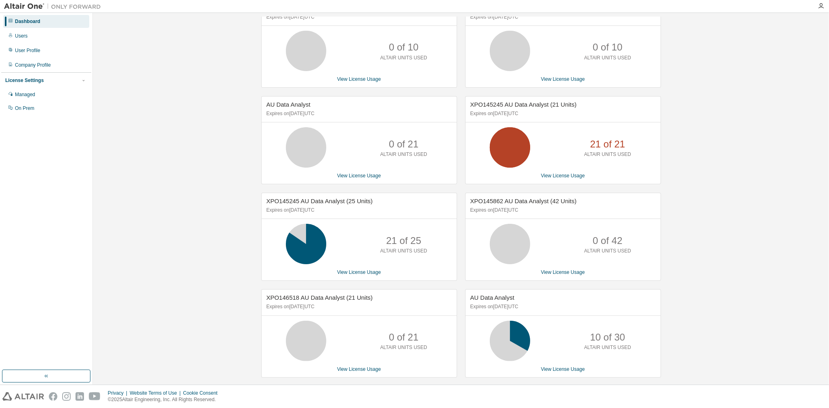  What do you see at coordinates (27, 21) in the screenshot?
I see `div: Dashboard` at bounding box center [27, 21].